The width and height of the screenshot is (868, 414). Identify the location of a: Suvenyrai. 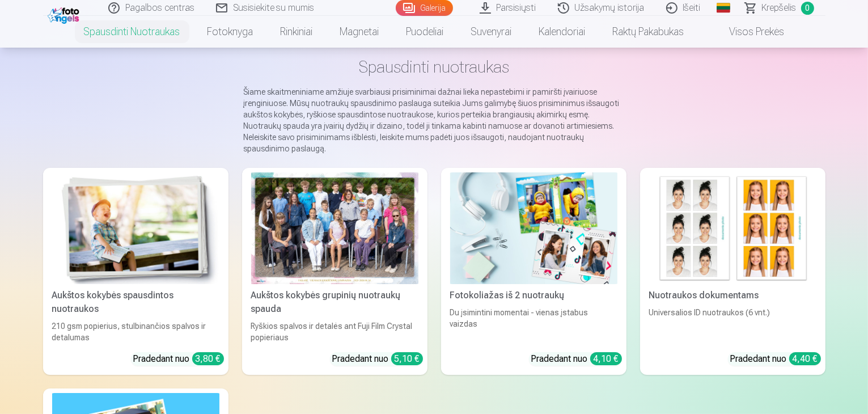
(492, 31).